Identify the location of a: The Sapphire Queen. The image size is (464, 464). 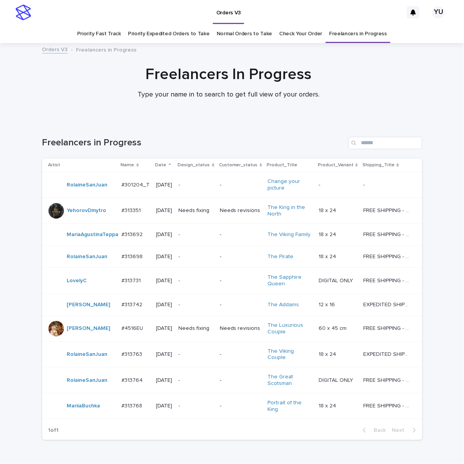
(290, 280).